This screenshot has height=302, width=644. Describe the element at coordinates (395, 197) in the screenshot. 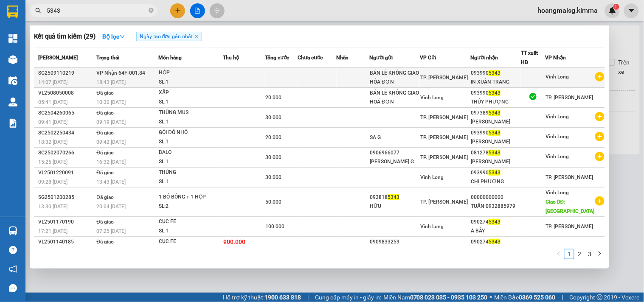

I see `div: 093818` at that location.